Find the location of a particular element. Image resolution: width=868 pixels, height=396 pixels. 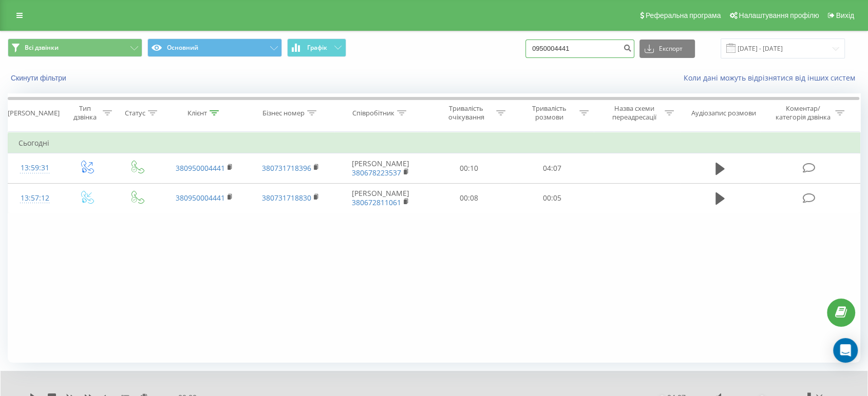

td: 04:07 is located at coordinates (552, 168).